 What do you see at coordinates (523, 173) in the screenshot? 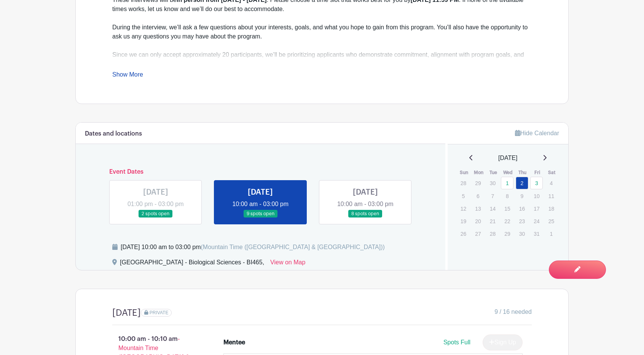
I see `th: Thu` at bounding box center [523, 173].